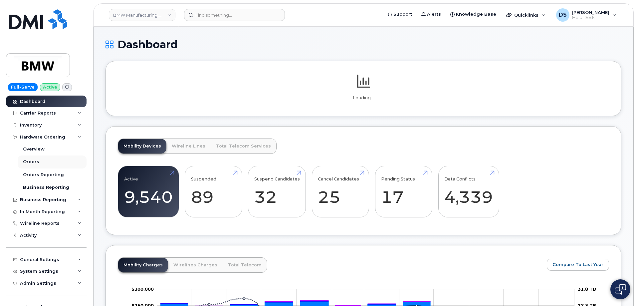  What do you see at coordinates (363, 44) in the screenshot?
I see `h1: Dashboard` at bounding box center [363, 44].